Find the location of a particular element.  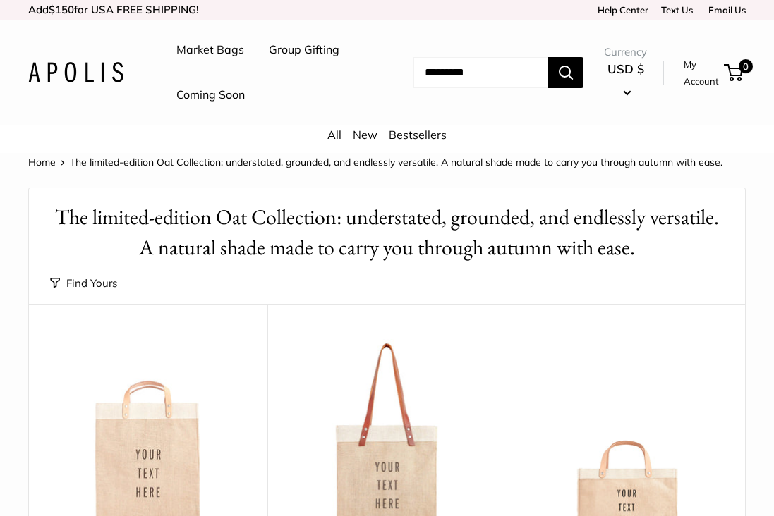

a: Market Bags is located at coordinates (210, 50).